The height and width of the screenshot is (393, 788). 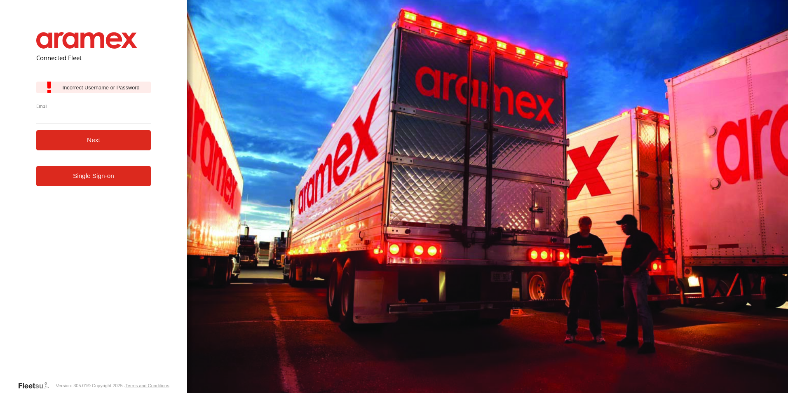 I want to click on img: Aramex, so click(x=87, y=40).